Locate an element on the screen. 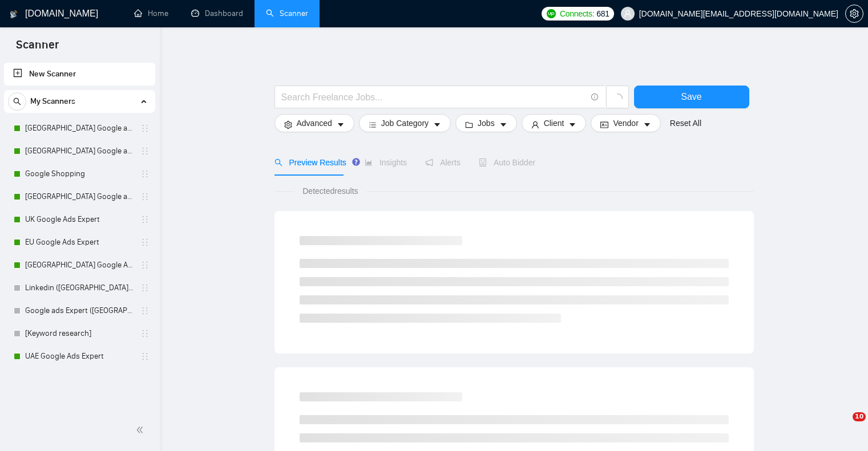  a: UK Google Ads Expert is located at coordinates (79, 219).